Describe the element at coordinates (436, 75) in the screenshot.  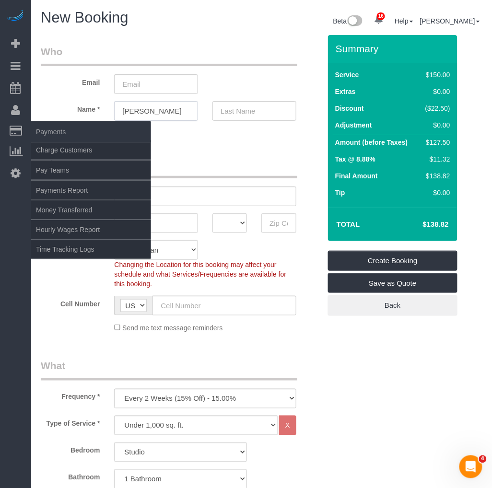
I see `div: $150.00` at that location.